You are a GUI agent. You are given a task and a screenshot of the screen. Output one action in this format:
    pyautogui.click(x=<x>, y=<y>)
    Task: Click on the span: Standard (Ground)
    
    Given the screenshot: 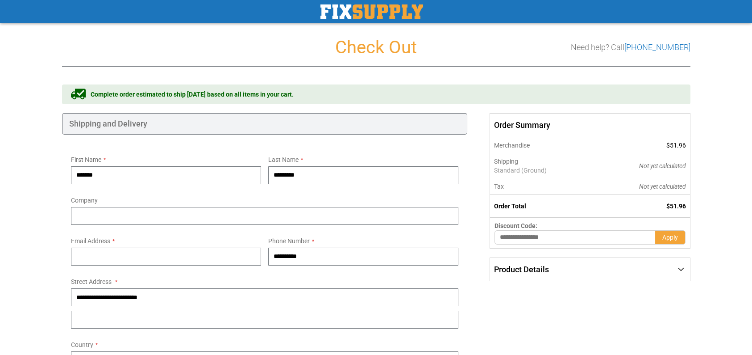 What is the action you would take?
    pyautogui.click(x=543, y=170)
    